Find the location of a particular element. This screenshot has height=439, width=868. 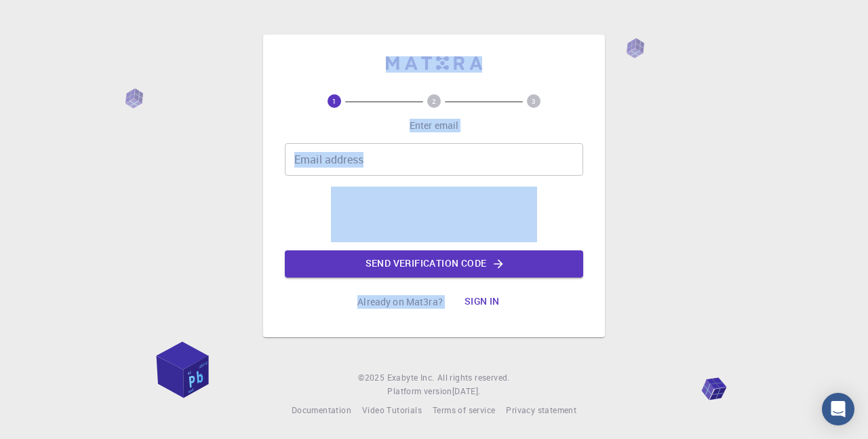

a: Privacy statement is located at coordinates (541, 410).